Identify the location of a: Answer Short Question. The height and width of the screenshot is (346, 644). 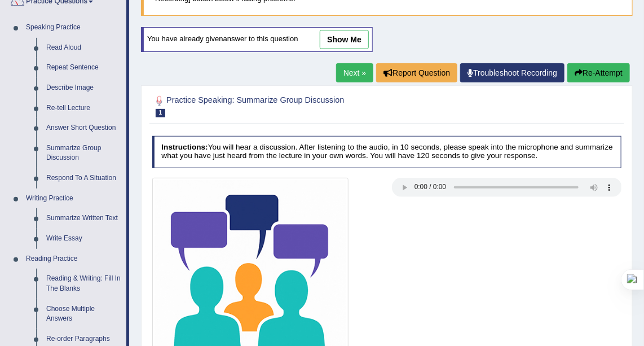
(83, 128).